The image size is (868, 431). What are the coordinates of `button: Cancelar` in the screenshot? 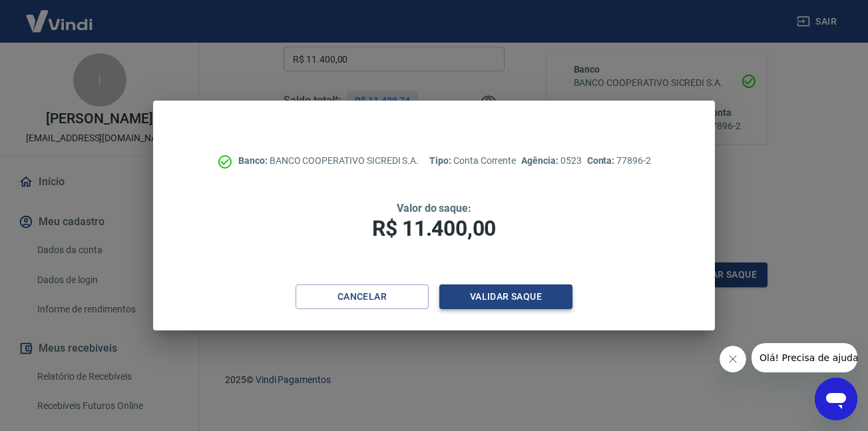 It's located at (362, 296).